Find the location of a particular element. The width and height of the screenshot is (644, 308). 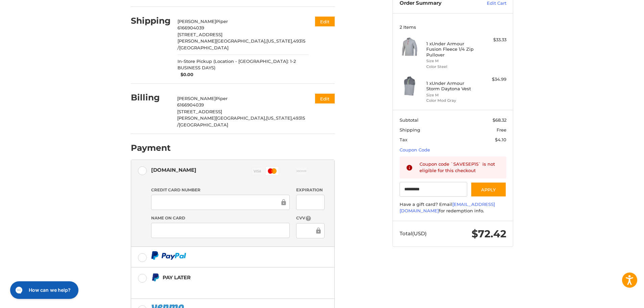

span: Tax is located at coordinates (403, 139).